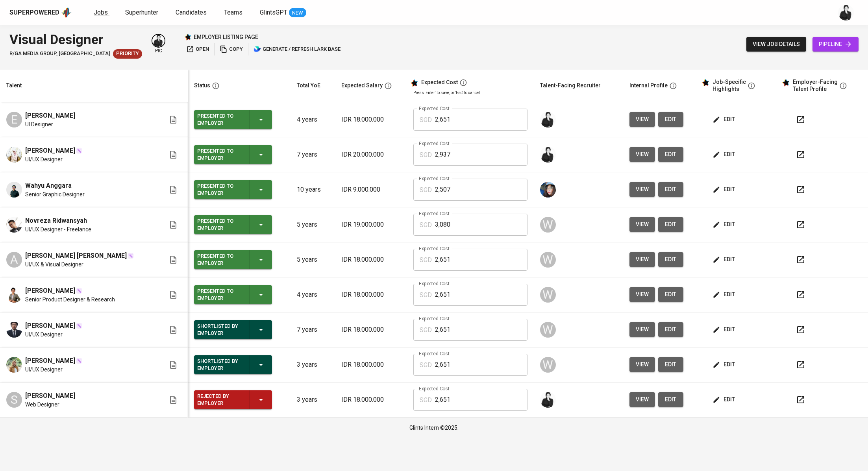  I want to click on button: Shortlisted by Employer, so click(233, 329).